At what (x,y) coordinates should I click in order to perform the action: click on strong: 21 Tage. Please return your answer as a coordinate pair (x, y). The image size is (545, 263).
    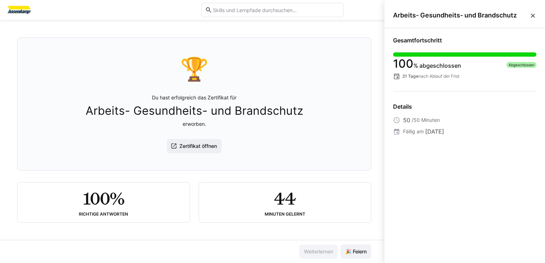
    Looking at the image, I should click on (410, 76).